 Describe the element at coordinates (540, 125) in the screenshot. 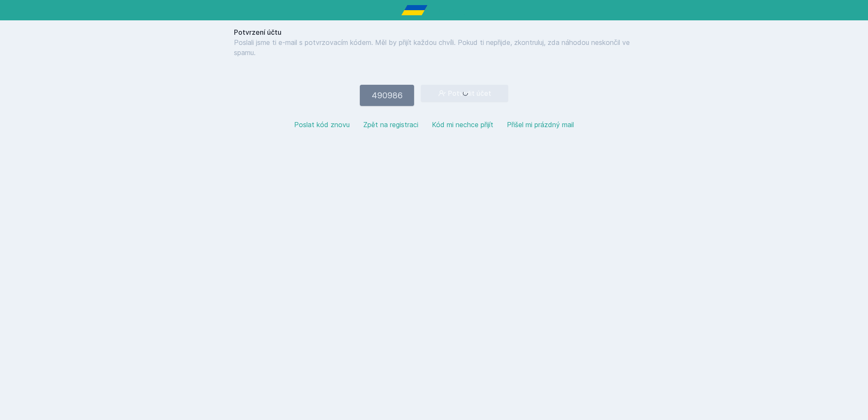

I see `button: Přišel mi prázdný mail` at that location.